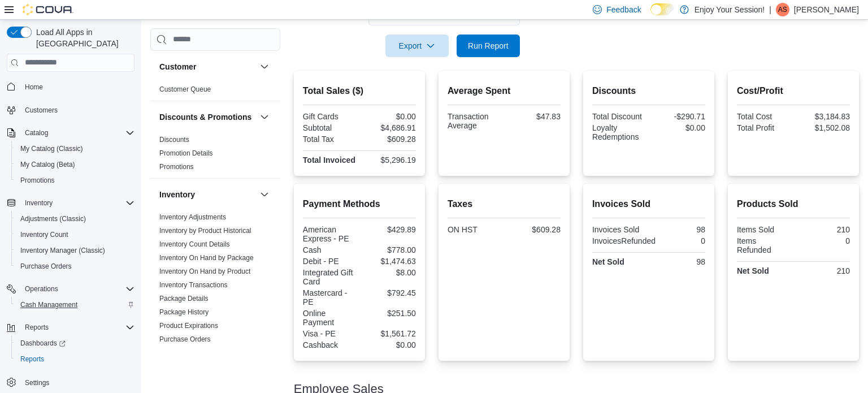 This screenshot has height=393, width=868. What do you see at coordinates (48, 10) in the screenshot?
I see `img: Cova` at bounding box center [48, 10].